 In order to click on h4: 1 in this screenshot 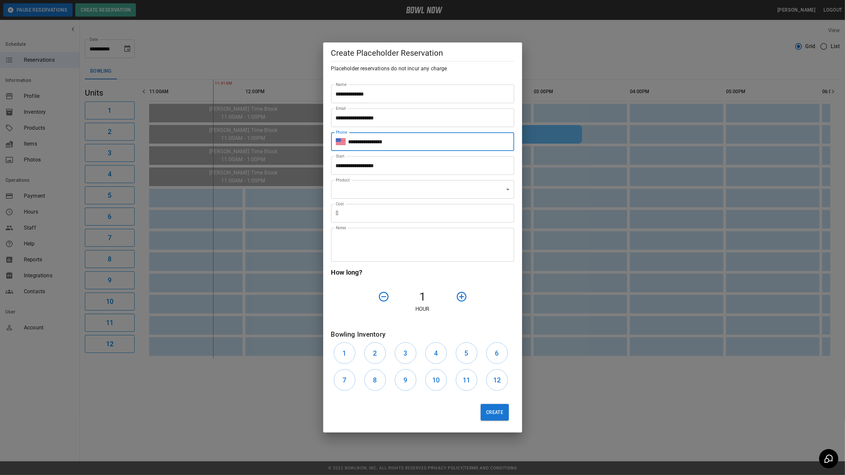, I will do `click(423, 297)`.